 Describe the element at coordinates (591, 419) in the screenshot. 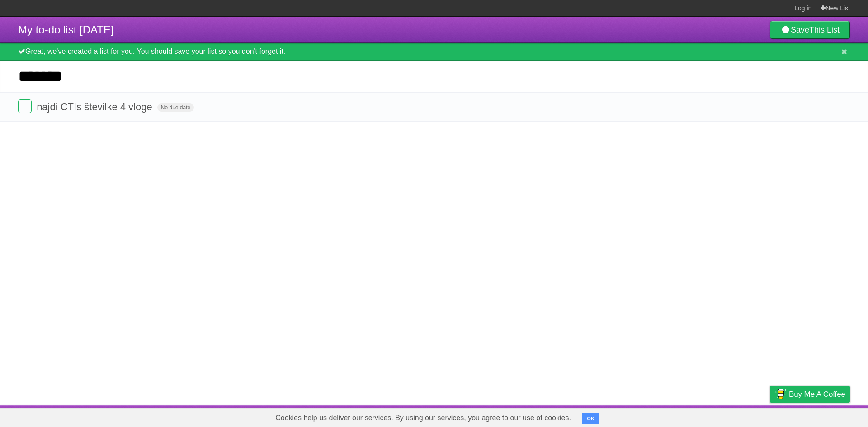

I see `button: OK` at that location.